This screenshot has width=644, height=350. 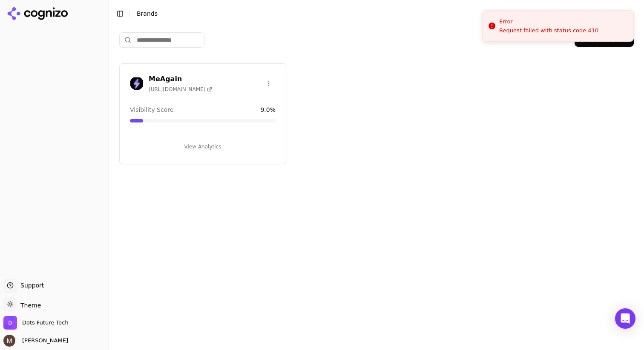 I want to click on span: Support, so click(x=31, y=286).